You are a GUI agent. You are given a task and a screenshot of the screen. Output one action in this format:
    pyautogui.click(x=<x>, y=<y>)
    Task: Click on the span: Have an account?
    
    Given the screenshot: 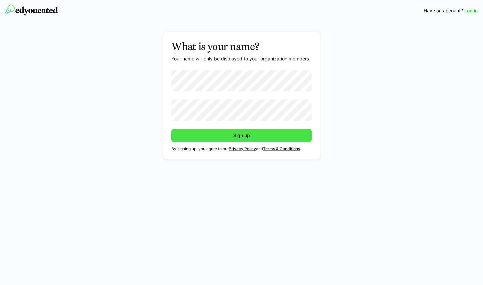 What is the action you would take?
    pyautogui.click(x=443, y=11)
    